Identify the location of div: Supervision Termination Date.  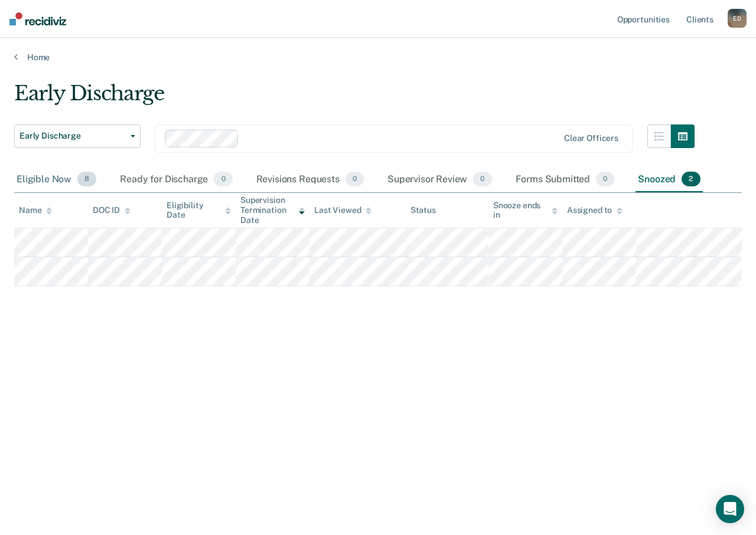
(272, 210).